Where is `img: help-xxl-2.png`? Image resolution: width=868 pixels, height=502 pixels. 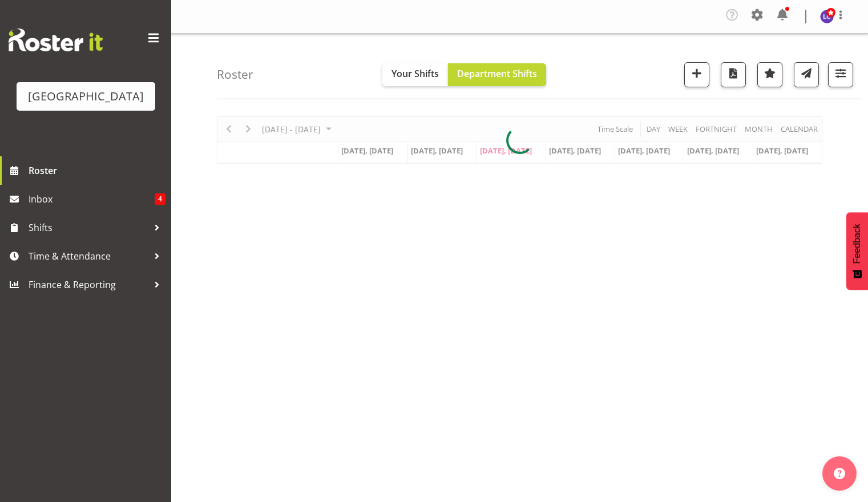
img: help-xxl-2.png is located at coordinates (840, 474).